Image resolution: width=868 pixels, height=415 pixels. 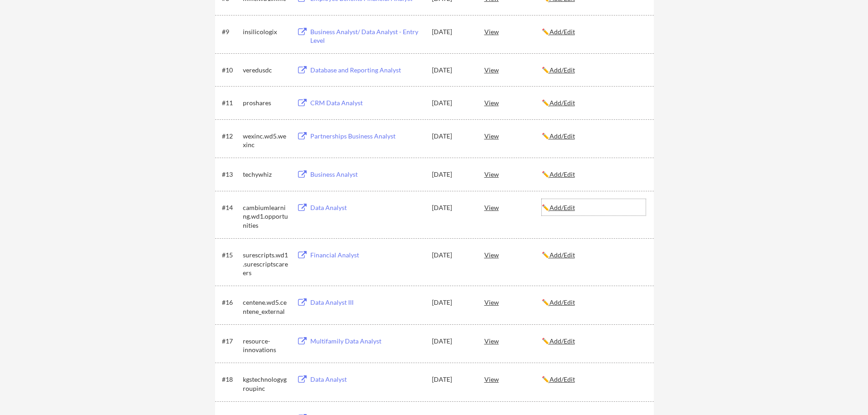 What do you see at coordinates (366, 103) in the screenshot?
I see `div: CRM Data Analyst` at bounding box center [366, 103].